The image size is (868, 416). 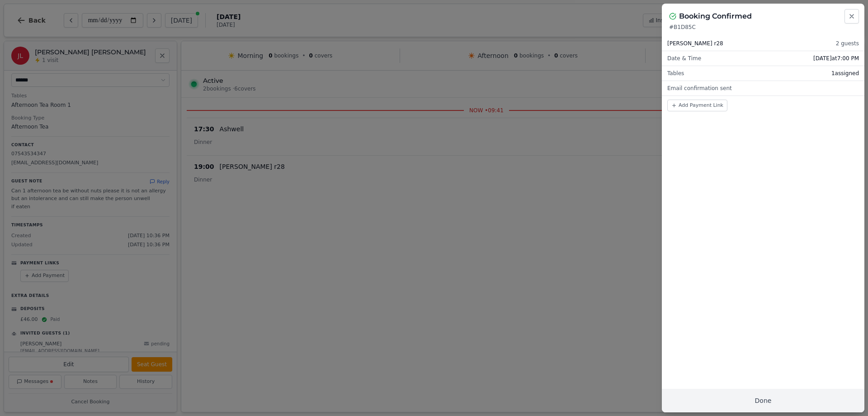 What do you see at coordinates (715, 16) in the screenshot?
I see `h2: Booking Confirmed` at bounding box center [715, 16].